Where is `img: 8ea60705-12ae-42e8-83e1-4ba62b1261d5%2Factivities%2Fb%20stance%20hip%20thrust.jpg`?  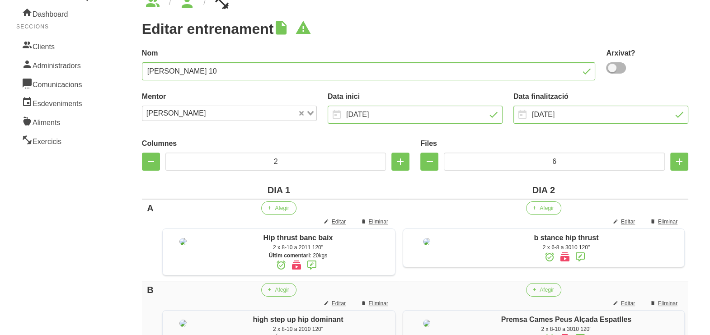
img: 8ea60705-12ae-42e8-83e1-4ba62b1261d5%2Factivities%2Fb%20stance%20hip%20thrust.jpg is located at coordinates (426, 242).